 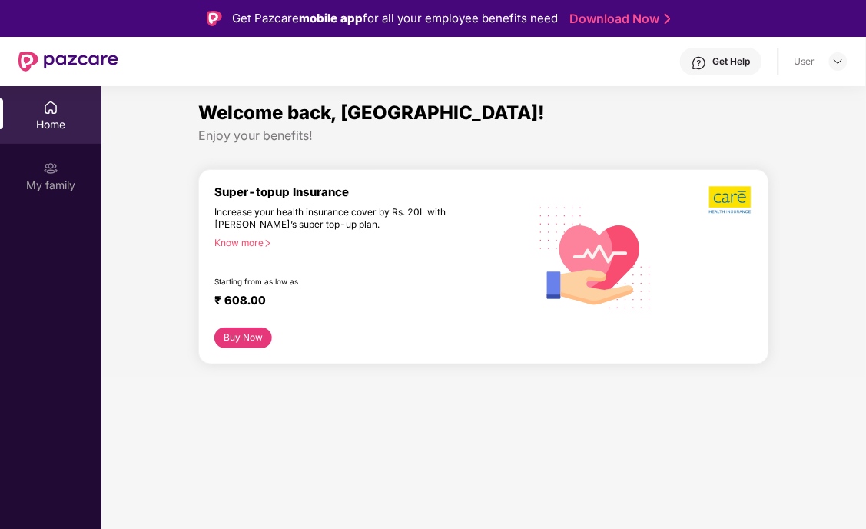 I want to click on img: New Pazcare Logo, so click(x=68, y=61).